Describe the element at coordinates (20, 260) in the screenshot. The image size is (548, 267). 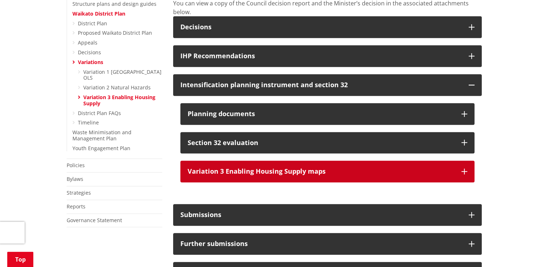
I see `a: Top` at that location.